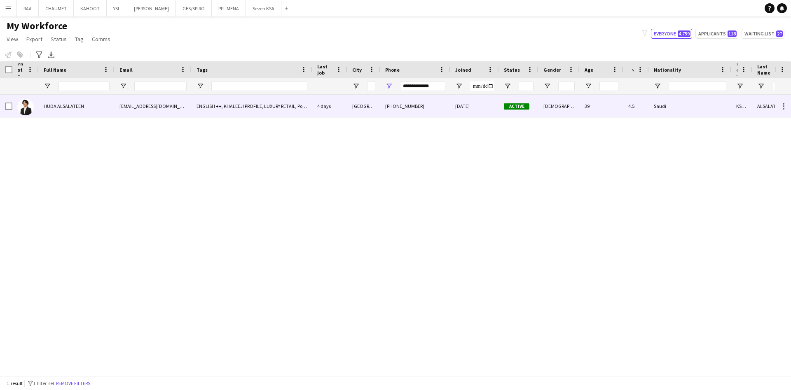  What do you see at coordinates (717, 34) in the screenshot?
I see `button: Applicants118` at bounding box center [717, 34].